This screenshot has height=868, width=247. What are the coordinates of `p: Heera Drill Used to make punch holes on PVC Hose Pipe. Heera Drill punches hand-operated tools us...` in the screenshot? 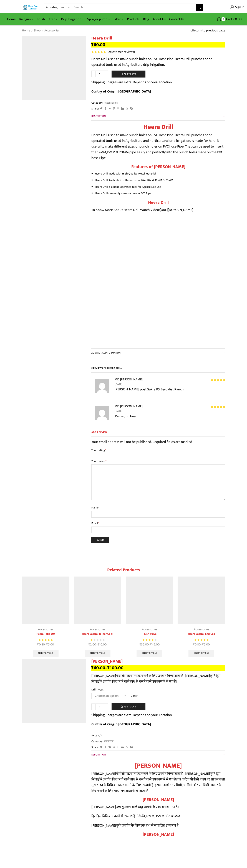 It's located at (158, 146).